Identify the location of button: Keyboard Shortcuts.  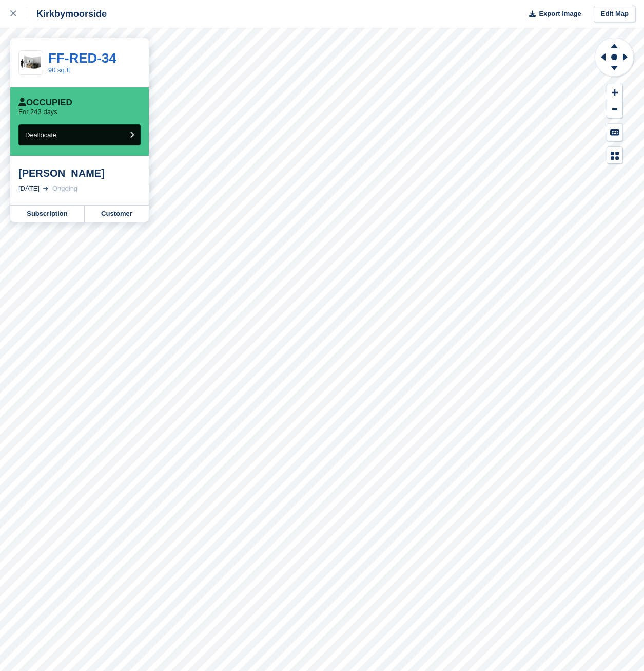
(615, 132).